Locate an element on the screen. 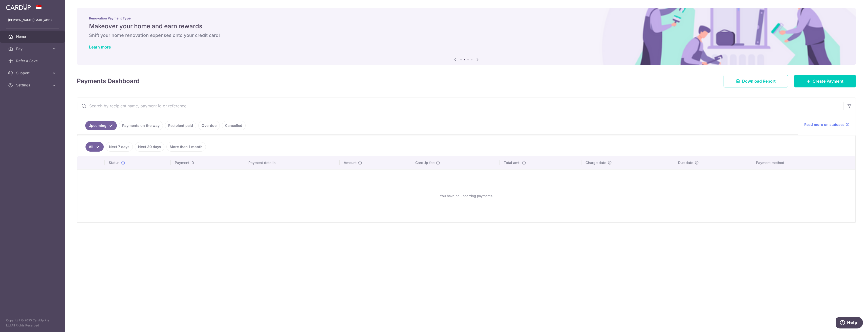 The height and width of the screenshot is (332, 868). a: Cancelled is located at coordinates (234, 126).